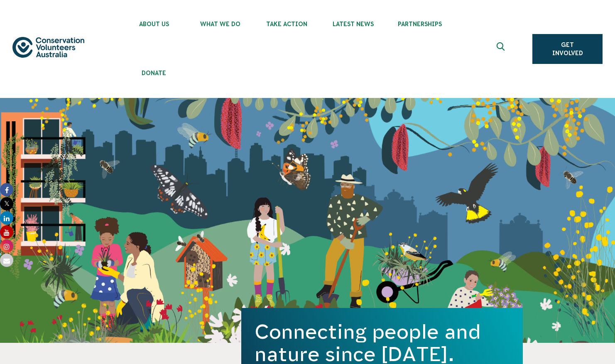 The width and height of the screenshot is (615, 364). What do you see at coordinates (567, 49) in the screenshot?
I see `a: Get Involved` at bounding box center [567, 49].